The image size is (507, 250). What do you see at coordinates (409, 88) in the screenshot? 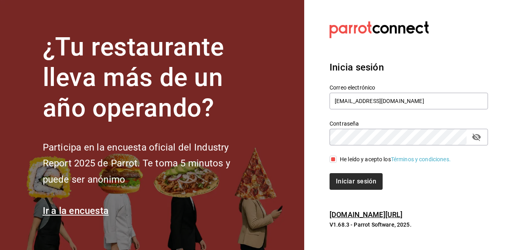
I see `label: Correo electrónico` at bounding box center [409, 88].